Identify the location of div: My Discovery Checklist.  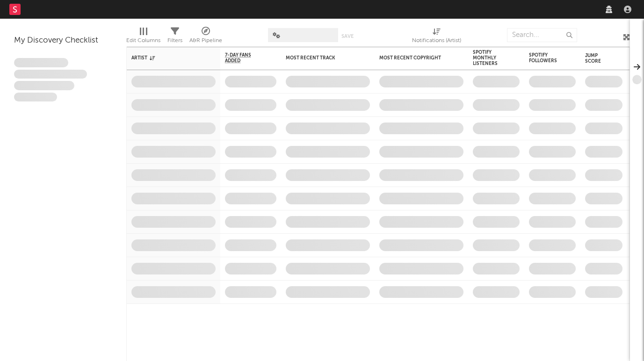
(63, 41).